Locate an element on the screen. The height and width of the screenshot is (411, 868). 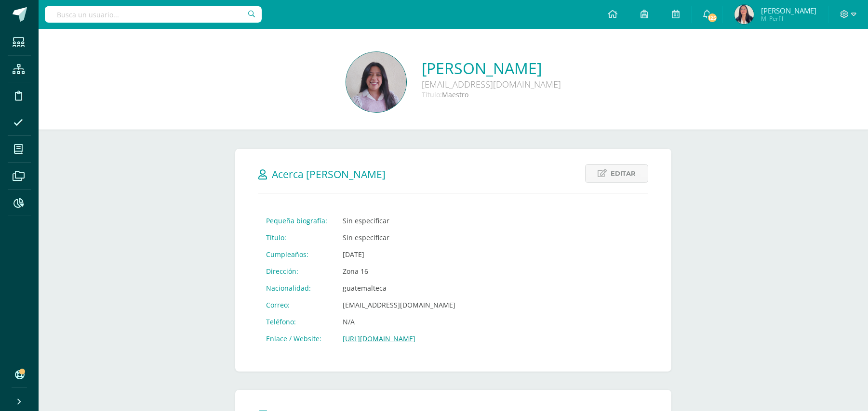
td: guatemalteca is located at coordinates (399, 288).